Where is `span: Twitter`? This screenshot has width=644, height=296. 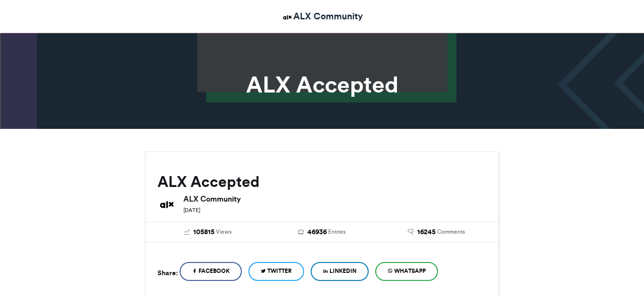
span: Twitter is located at coordinates (280, 271).